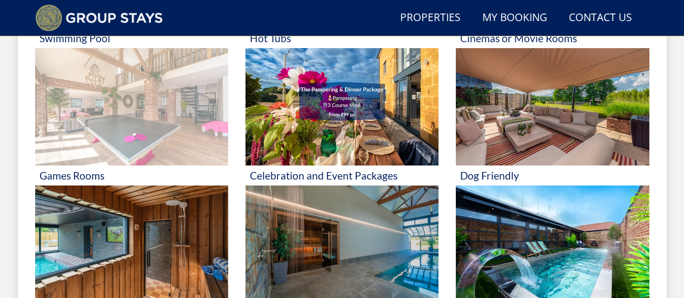  I want to click on img: 'Games Rooms' - Large Group Accommodation Holiday Ideas, so click(131, 107).